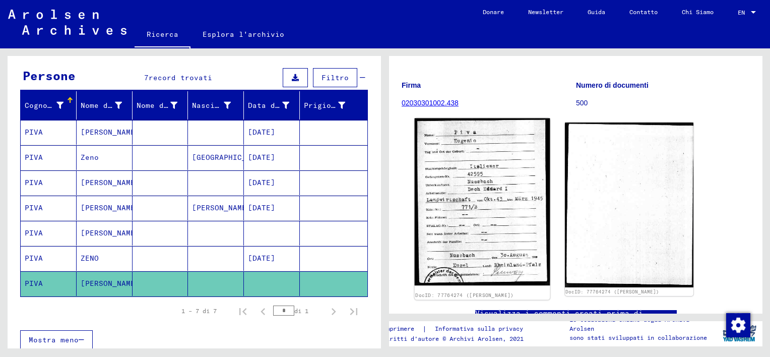 Image resolution: width=770 pixels, height=357 pixels. I want to click on font: Nascita, so click(207, 105).